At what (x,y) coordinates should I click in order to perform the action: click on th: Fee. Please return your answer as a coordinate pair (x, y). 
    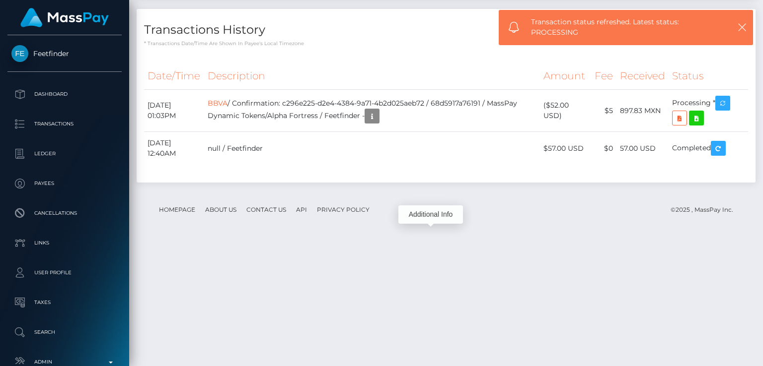
    Looking at the image, I should click on (603, 76).